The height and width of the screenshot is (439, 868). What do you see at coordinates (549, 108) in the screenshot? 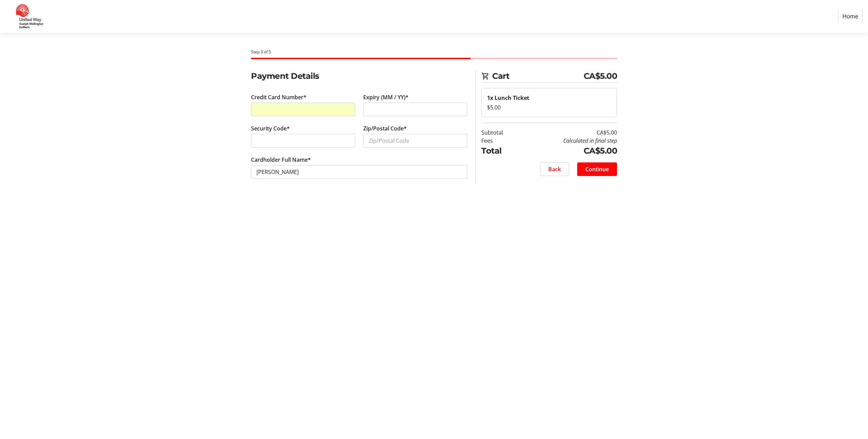
I see `div: $5.00` at bounding box center [549, 108].